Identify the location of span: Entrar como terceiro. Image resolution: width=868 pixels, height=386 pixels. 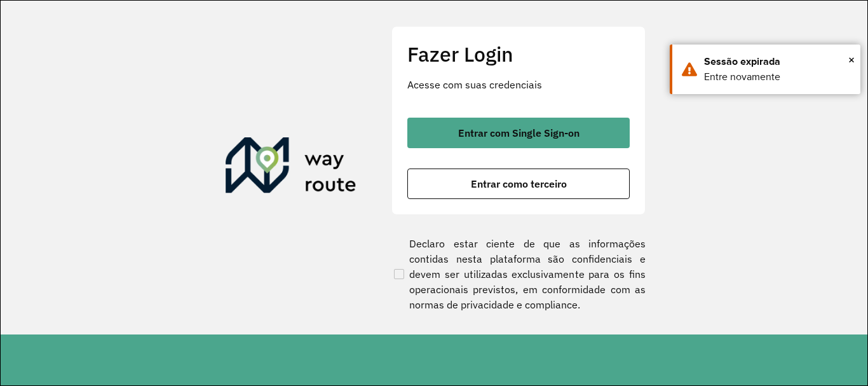
(518, 184).